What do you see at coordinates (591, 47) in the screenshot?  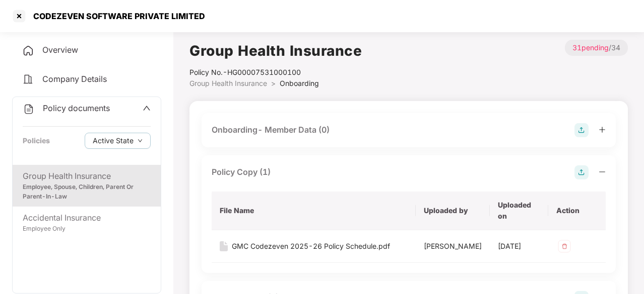 I see `span: 31 pending` at bounding box center [591, 47].